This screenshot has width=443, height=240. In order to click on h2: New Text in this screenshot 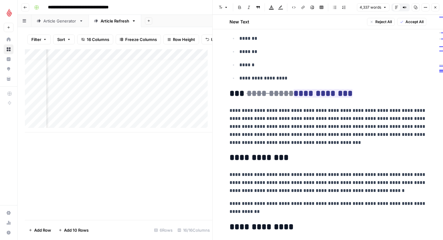, I will do `click(239, 22)`.